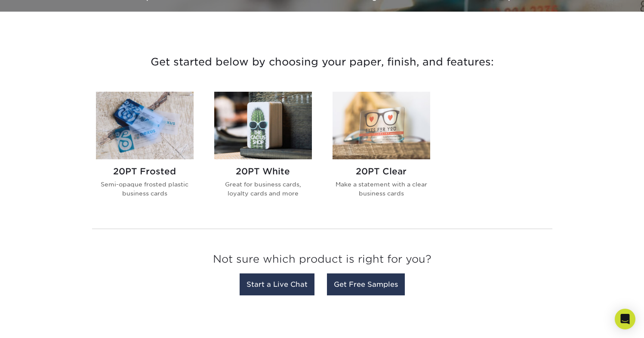  I want to click on img: 20PT Frosted Plastic Cards, so click(144, 125).